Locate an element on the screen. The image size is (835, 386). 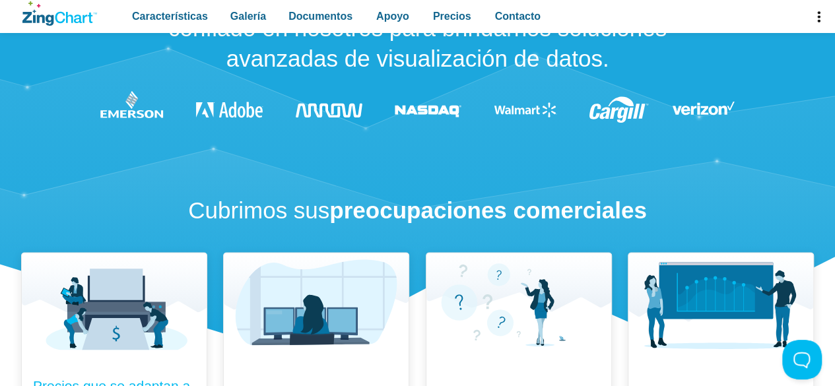
img: Lista de logotipos de clientes de ZingChart. is located at coordinates (417, 107).